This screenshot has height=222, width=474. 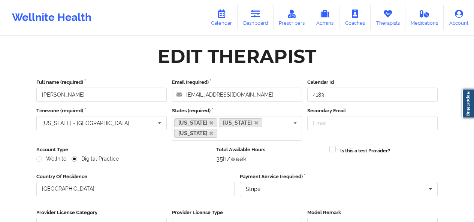 I want to click on a: Admins, so click(x=325, y=18).